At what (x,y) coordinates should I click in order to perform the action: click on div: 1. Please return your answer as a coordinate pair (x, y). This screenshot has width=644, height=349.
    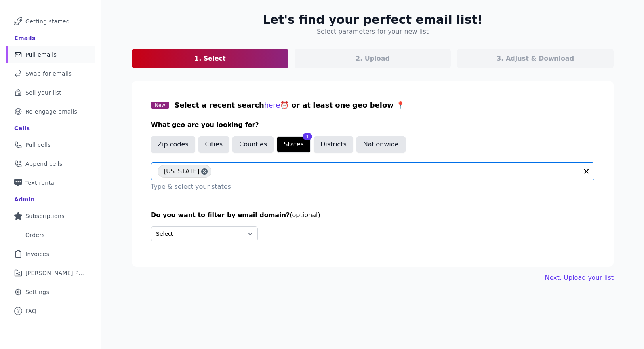
    Looking at the image, I should click on (307, 137).